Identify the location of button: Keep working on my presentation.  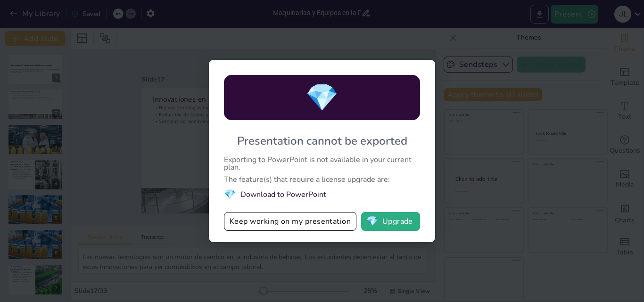
(290, 221).